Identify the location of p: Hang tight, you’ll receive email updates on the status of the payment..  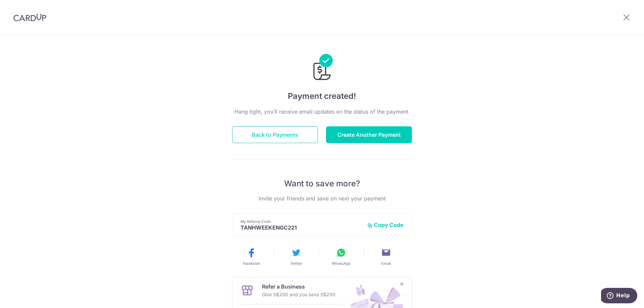
(322, 112).